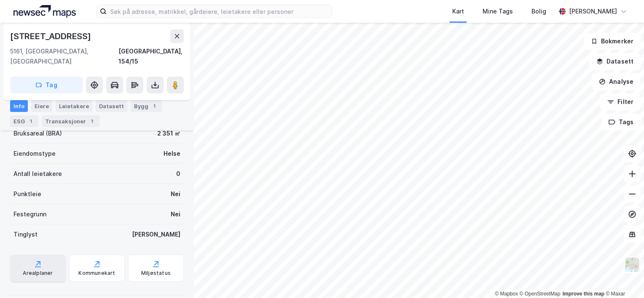 The image size is (644, 298). I want to click on div: Leietakere, so click(73, 106).